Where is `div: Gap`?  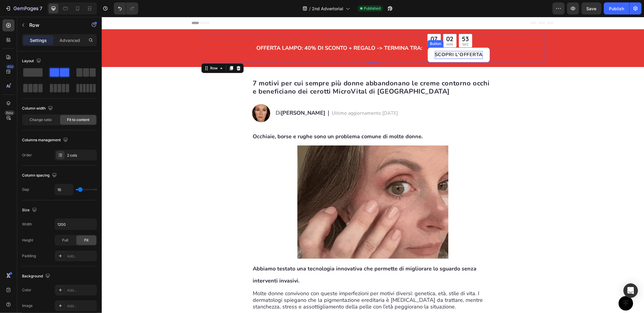 div: Gap is located at coordinates (26, 189).